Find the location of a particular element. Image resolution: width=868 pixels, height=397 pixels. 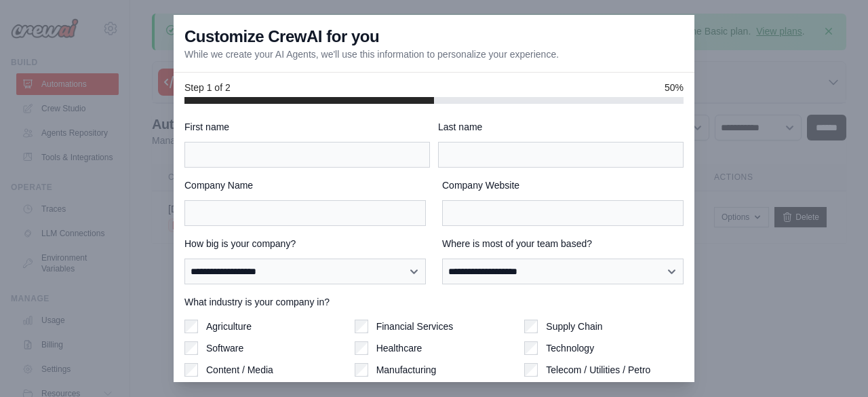

span: 50% is located at coordinates (674, 87).